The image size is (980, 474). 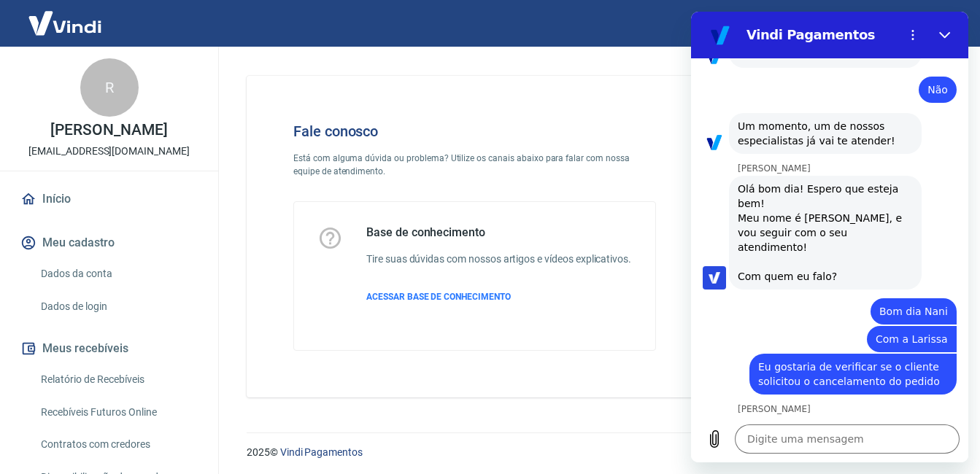 I want to click on img: Vindi, so click(x=65, y=23).